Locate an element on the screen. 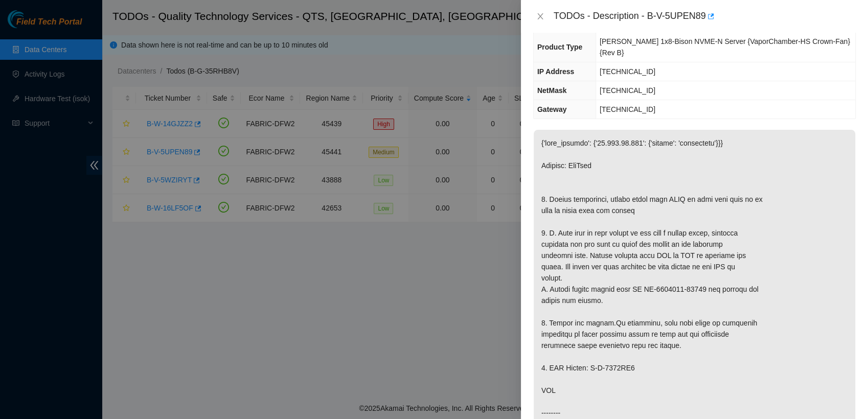 This screenshot has width=868, height=419. span: Product Type is located at coordinates (560, 47).